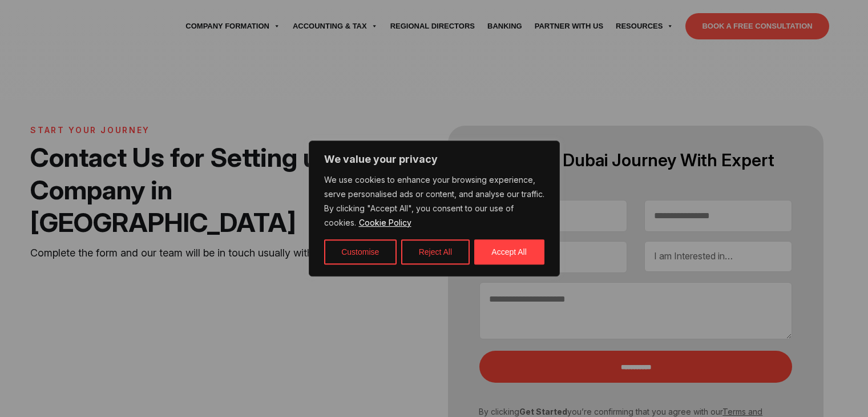 The width and height of the screenshot is (868, 417). I want to click on button: Customise, so click(360, 252).